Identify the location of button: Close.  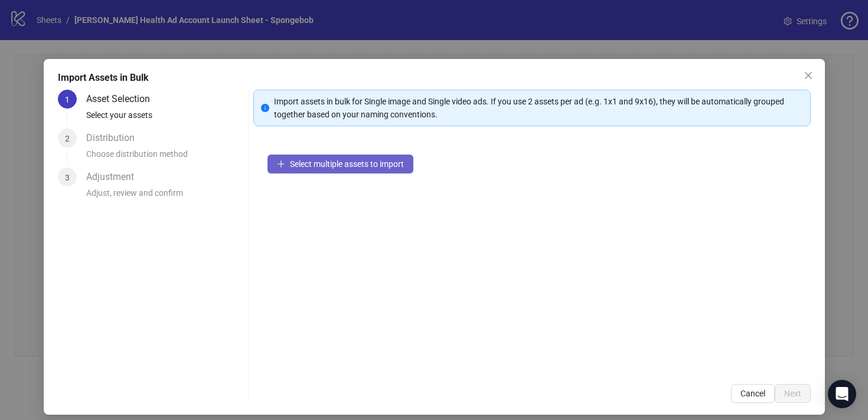
(809, 76).